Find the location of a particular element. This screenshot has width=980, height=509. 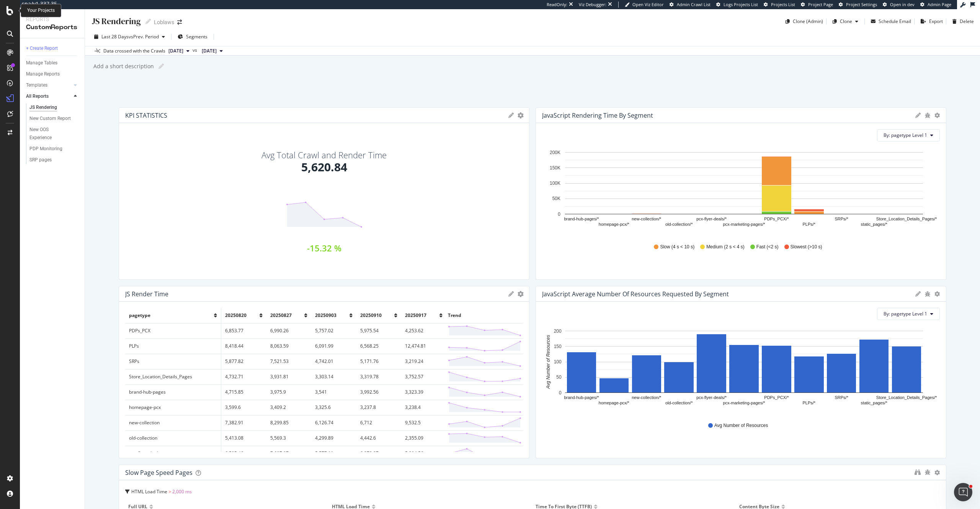

td: 4,253.62 is located at coordinates (424, 331).